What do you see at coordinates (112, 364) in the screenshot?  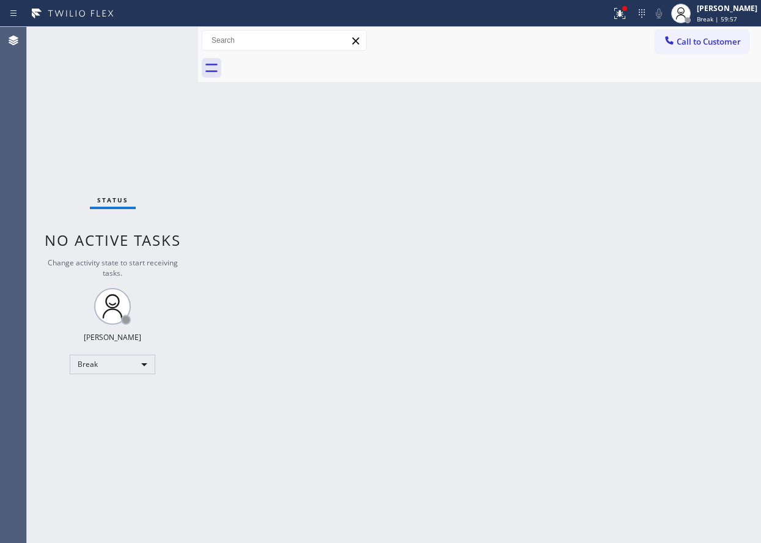 I see `div: Break` at bounding box center [112, 364].